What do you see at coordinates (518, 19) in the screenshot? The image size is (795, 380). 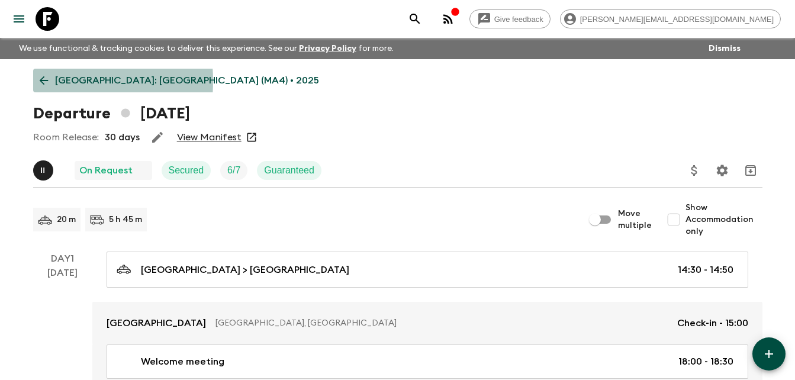 I see `span: Give feedback` at bounding box center [518, 19].